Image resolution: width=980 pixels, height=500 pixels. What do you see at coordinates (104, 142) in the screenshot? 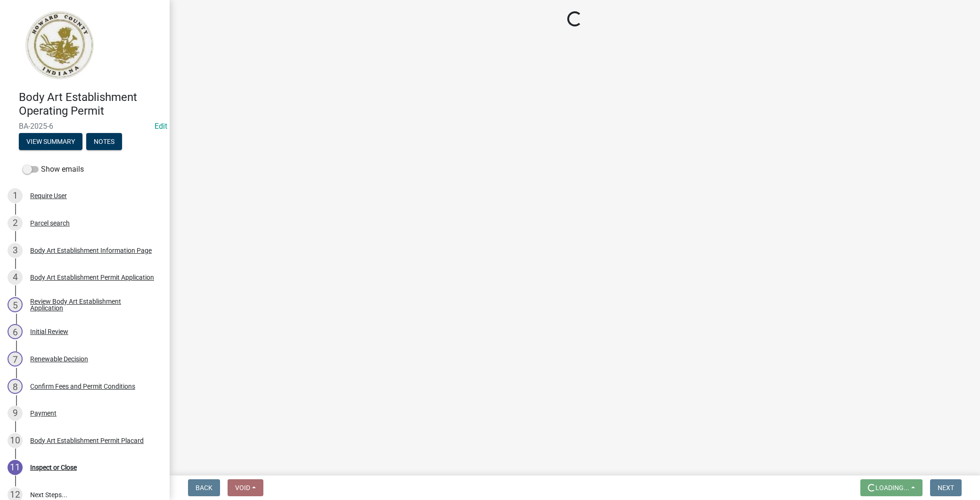
I see `wm-modal-confirm: Notes` at bounding box center [104, 142].